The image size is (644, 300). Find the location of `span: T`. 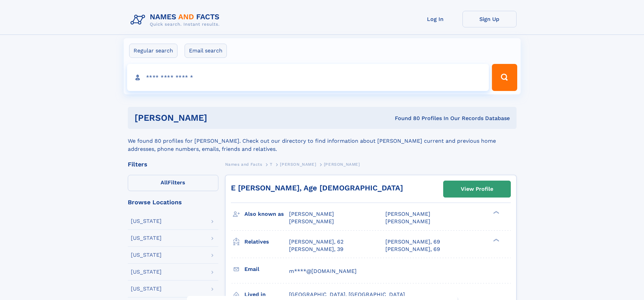

span: T is located at coordinates (271, 164).